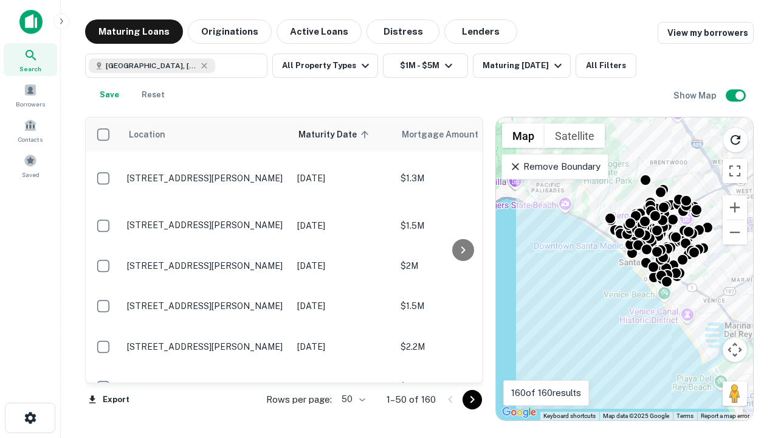  I want to click on p: 160 of 160 results, so click(546, 393).